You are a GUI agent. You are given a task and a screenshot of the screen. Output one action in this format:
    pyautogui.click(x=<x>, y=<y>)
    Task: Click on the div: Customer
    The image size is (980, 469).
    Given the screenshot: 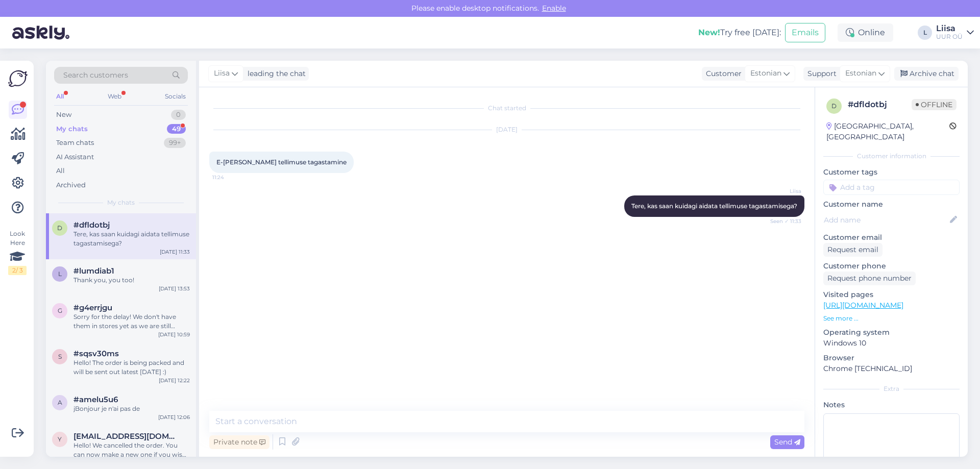 What is the action you would take?
    pyautogui.click(x=722, y=74)
    